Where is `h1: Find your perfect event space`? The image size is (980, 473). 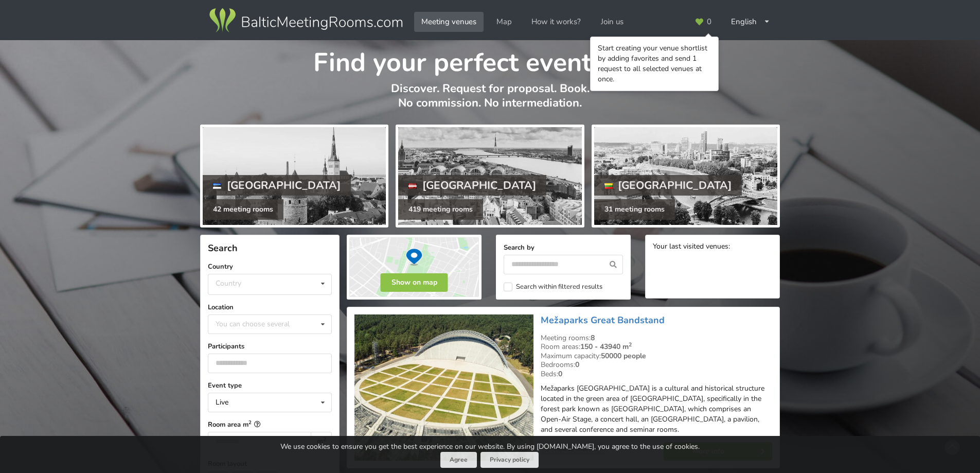
h1: Find your perfect event space is located at coordinates (490, 60).